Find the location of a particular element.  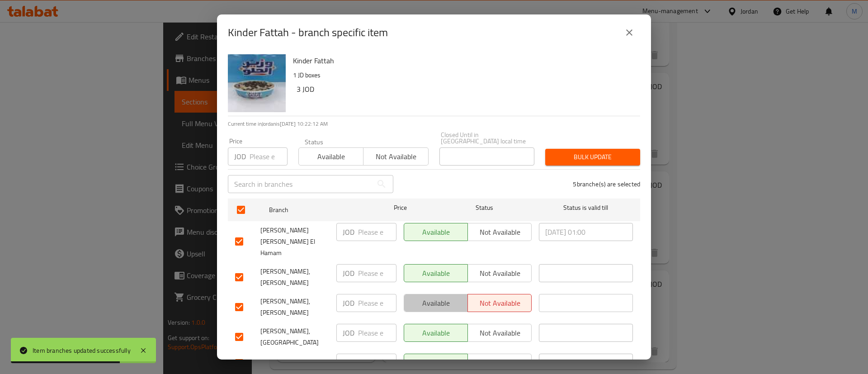

span: Status is located at coordinates (484, 207).